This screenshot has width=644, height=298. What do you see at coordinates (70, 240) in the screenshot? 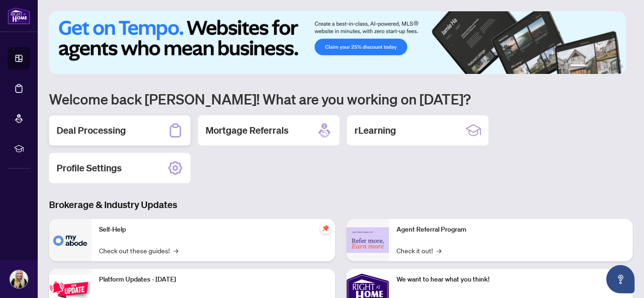
I see `img: Self-Help` at bounding box center [70, 240].